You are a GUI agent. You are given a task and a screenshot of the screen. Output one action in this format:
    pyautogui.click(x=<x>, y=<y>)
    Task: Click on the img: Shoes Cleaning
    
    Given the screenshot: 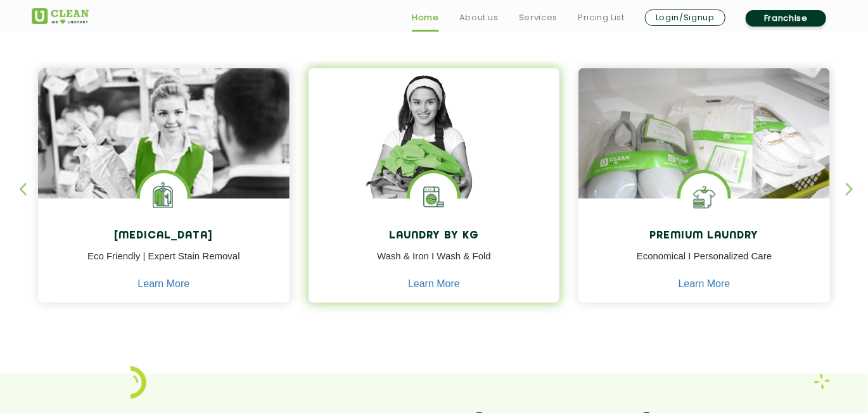 What is the action you would take?
    pyautogui.click(x=704, y=197)
    